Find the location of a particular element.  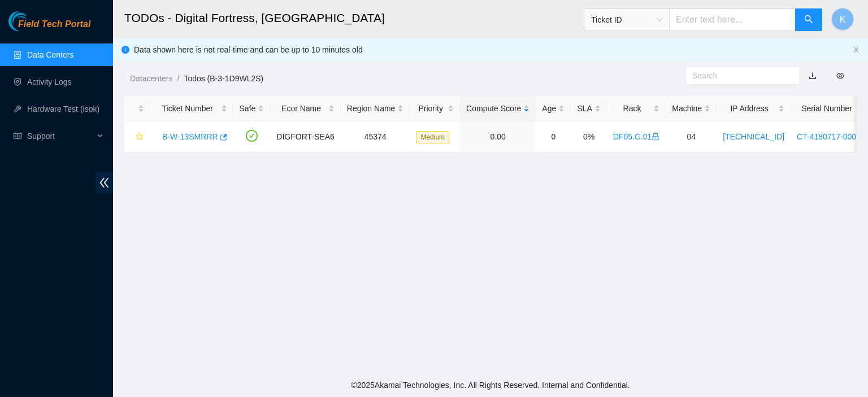

td: 04 is located at coordinates (691, 137).